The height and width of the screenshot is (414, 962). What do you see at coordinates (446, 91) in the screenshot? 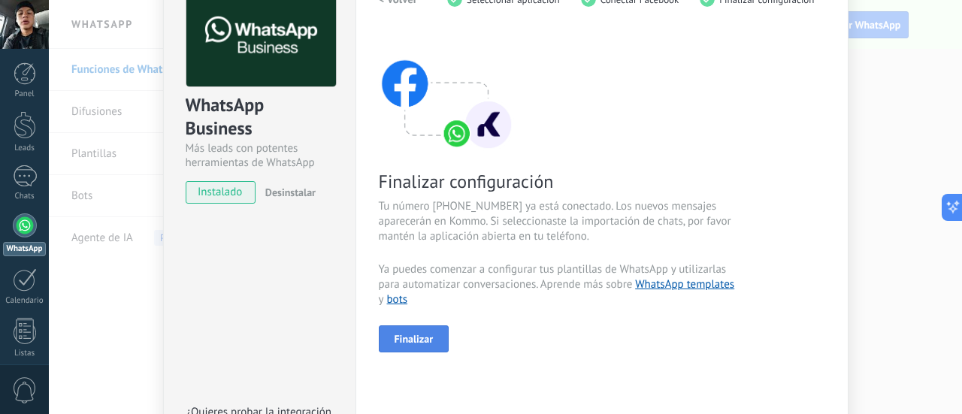
I see `img: connect with facebook` at bounding box center [446, 91].